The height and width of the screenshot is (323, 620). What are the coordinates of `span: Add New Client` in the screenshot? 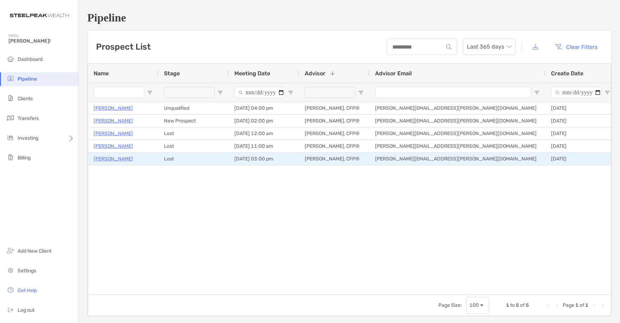 It's located at (35, 251).